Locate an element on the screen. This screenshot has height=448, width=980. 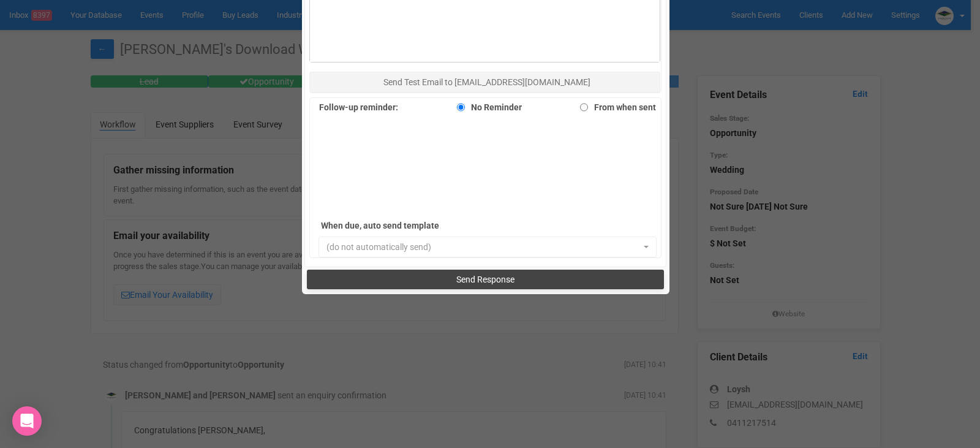
label: No Reminder is located at coordinates (486, 107).